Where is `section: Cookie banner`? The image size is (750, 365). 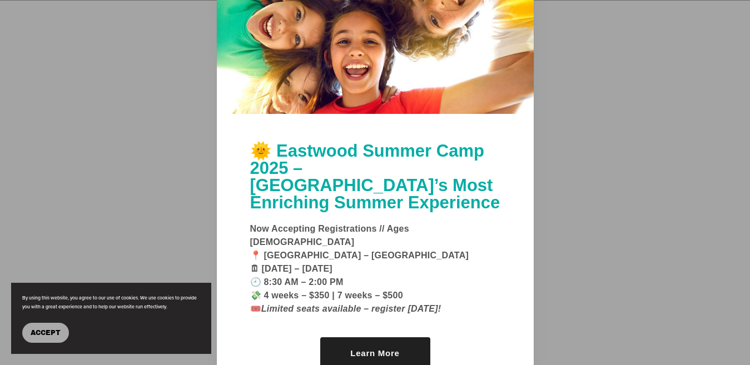 section: Cookie banner is located at coordinates (111, 319).